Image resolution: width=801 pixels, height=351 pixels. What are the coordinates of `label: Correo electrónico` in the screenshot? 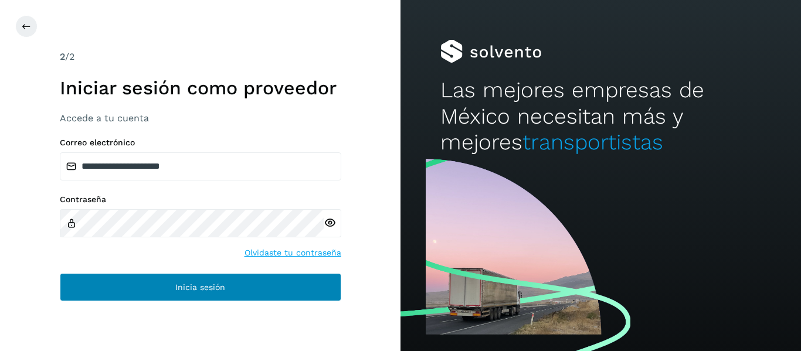 It's located at (201, 143).